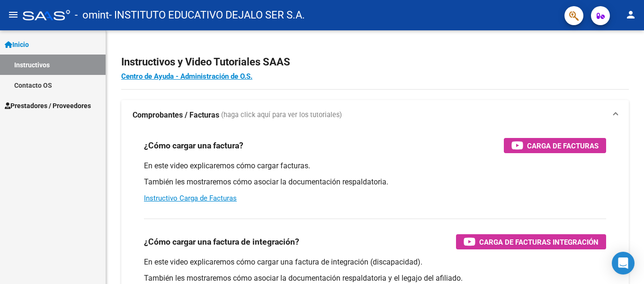 The width and height of the screenshot is (644, 284). Describe the element at coordinates (176, 115) in the screenshot. I see `strong: Comprobantes / Facturas` at that location.